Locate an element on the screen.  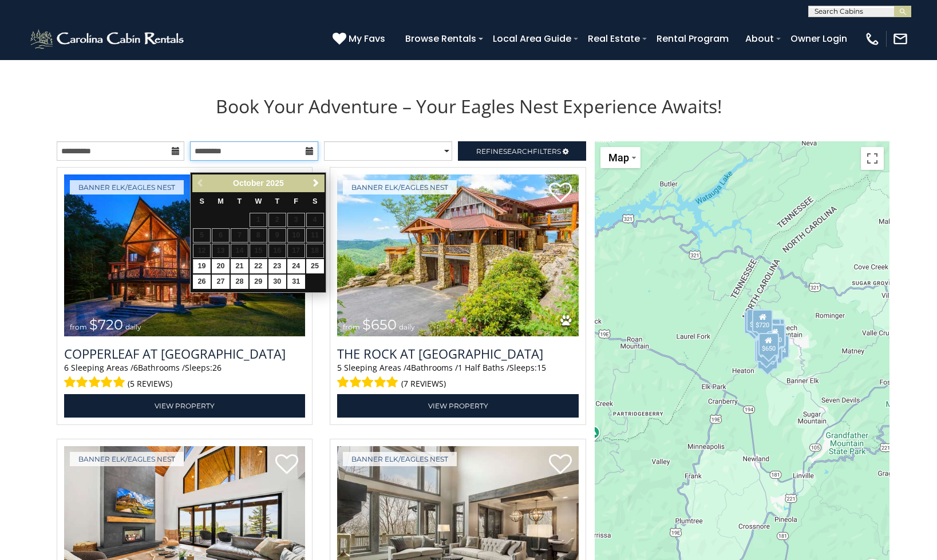
span: 5 is located at coordinates (340, 368).